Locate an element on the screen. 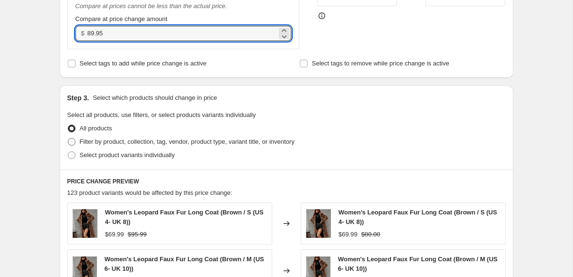 This screenshot has height=277, width=573. span: Select tags to add while price change is active is located at coordinates (143, 63).